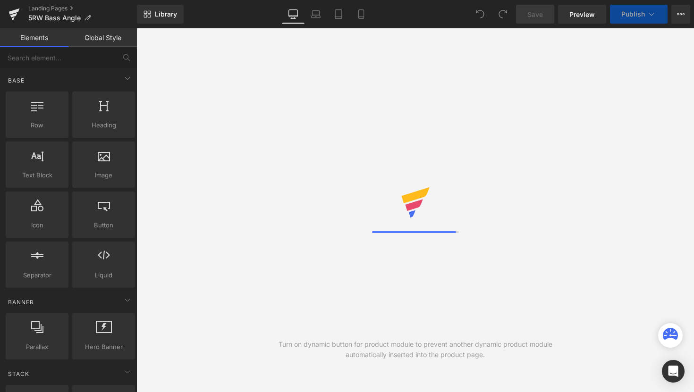 The height and width of the screenshot is (392, 694). I want to click on span: Preview, so click(582, 14).